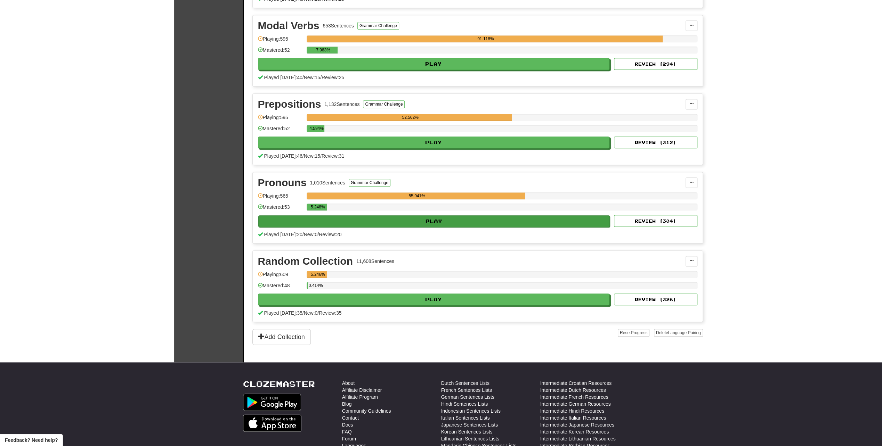  What do you see at coordinates (347, 432) in the screenshot?
I see `a: FAQ` at bounding box center [347, 432].